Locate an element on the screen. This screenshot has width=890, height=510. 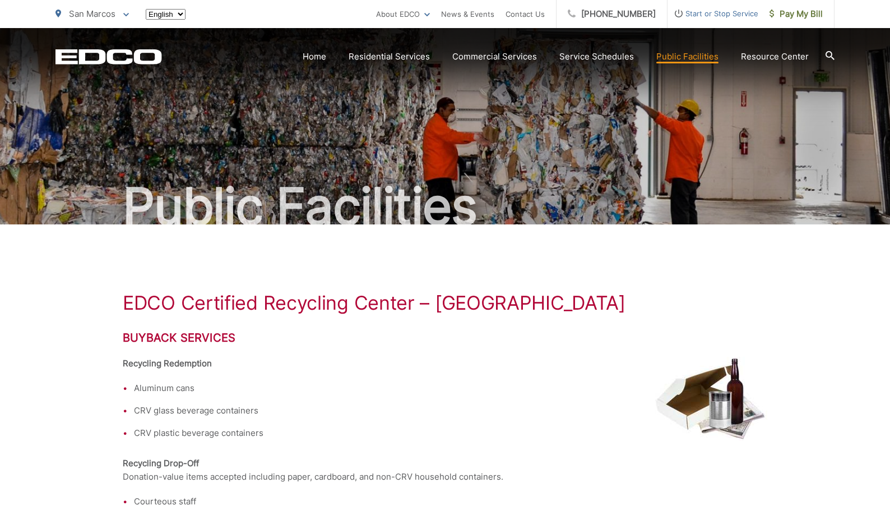
li: Courteous staff is located at coordinates (451, 501).